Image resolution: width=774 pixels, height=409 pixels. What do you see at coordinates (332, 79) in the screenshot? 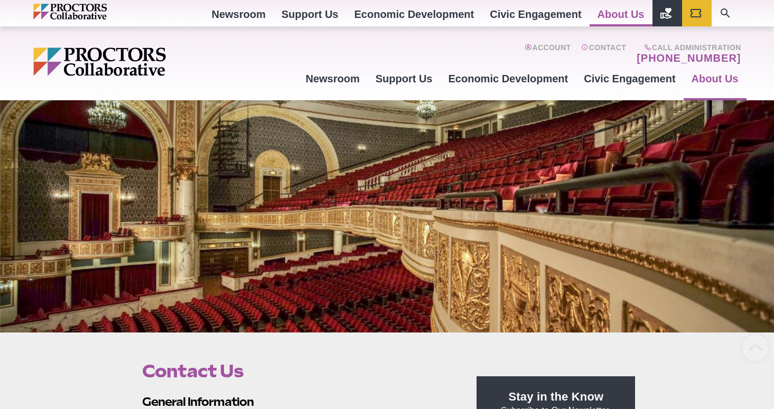
I see `a: Newsroom` at bounding box center [332, 79].